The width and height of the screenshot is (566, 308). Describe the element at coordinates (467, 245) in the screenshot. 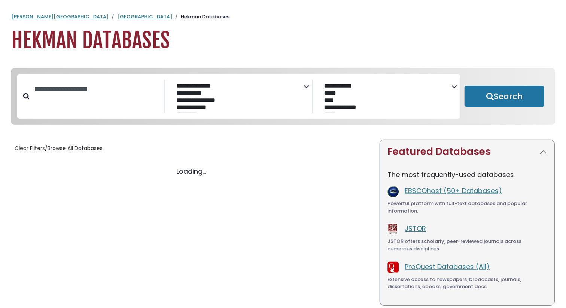

I see `div: JSTOR offers scholarly, peer-reviewed journals across numerous disciplines.` at that location.